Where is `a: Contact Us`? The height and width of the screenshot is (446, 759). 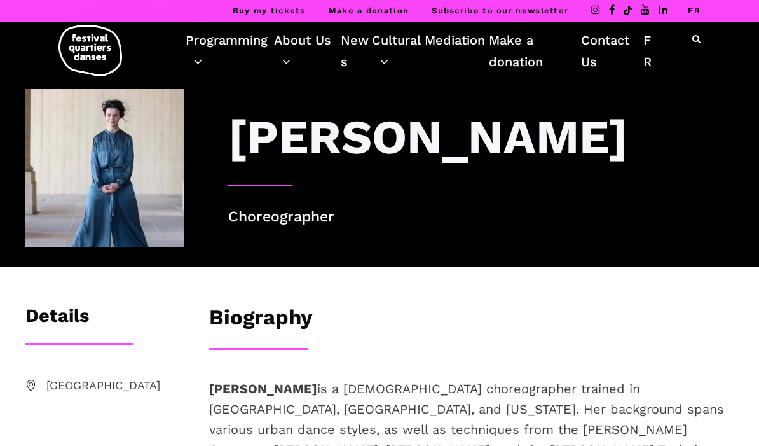 a: Contact Us is located at coordinates (611, 51).